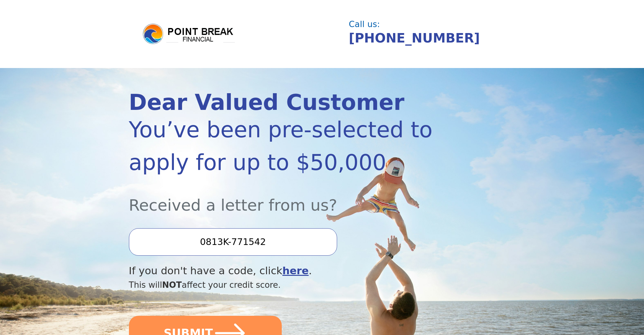  Describe the element at coordinates (293, 146) in the screenshot. I see `div: You’ve been pre-selected to apply for up to $50,000` at that location.